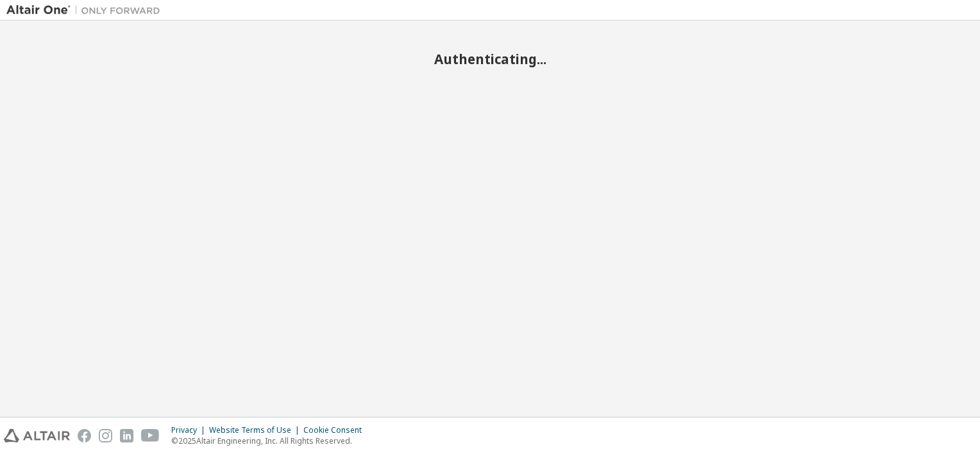 The height and width of the screenshot is (454, 980). What do you see at coordinates (490, 59) in the screenshot?
I see `h2: Authenticating...` at bounding box center [490, 59].